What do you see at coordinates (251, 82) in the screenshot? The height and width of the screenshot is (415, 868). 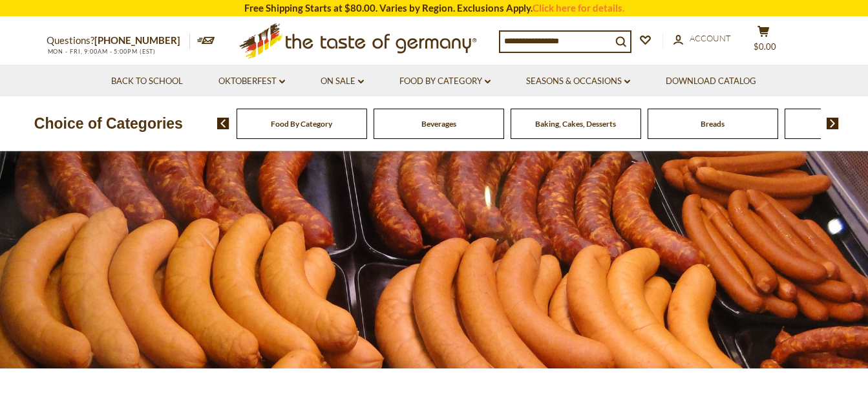 I see `a: Oktoberfest` at bounding box center [251, 82].